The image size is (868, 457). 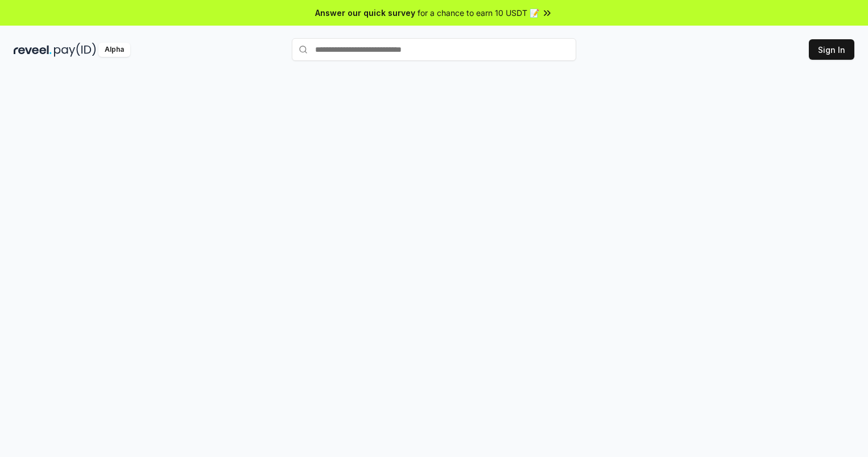 What do you see at coordinates (479, 12) in the screenshot?
I see `span: for a chance to earn 10 USDT 📝` at bounding box center [479, 12].